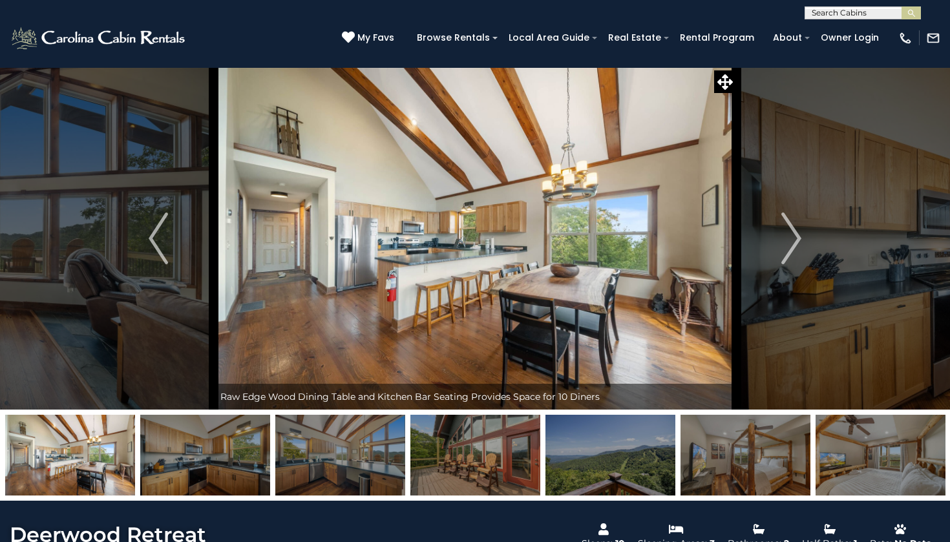 The image size is (950, 542). What do you see at coordinates (880, 455) in the screenshot?
I see `img: 169267552` at bounding box center [880, 455].